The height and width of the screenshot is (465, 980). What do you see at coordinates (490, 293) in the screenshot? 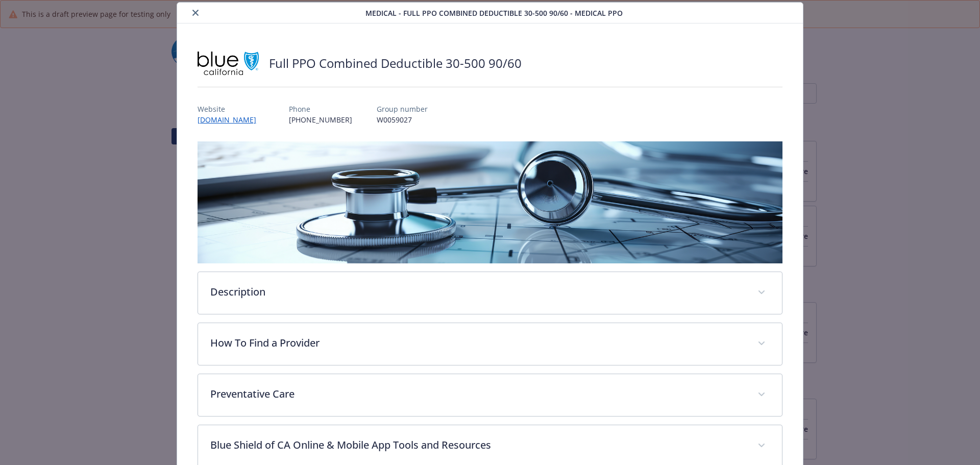
I see `div: Description` at bounding box center [490, 293].